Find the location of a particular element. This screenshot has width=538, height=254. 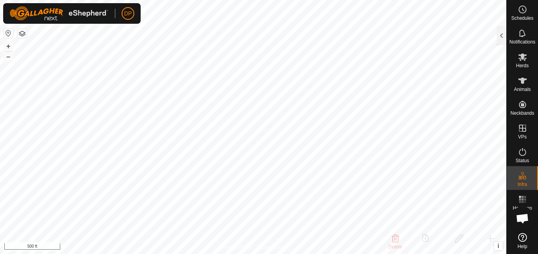

span: i is located at coordinates (498, 246).